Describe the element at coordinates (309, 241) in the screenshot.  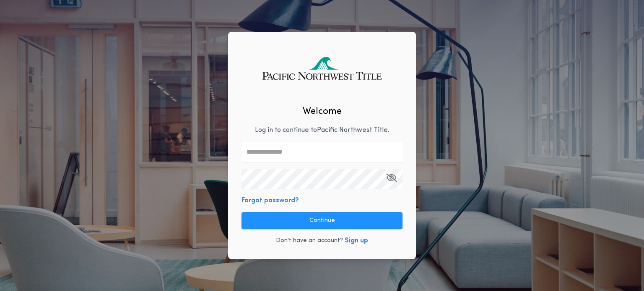
I see `p: Don't have an account?` at that location.